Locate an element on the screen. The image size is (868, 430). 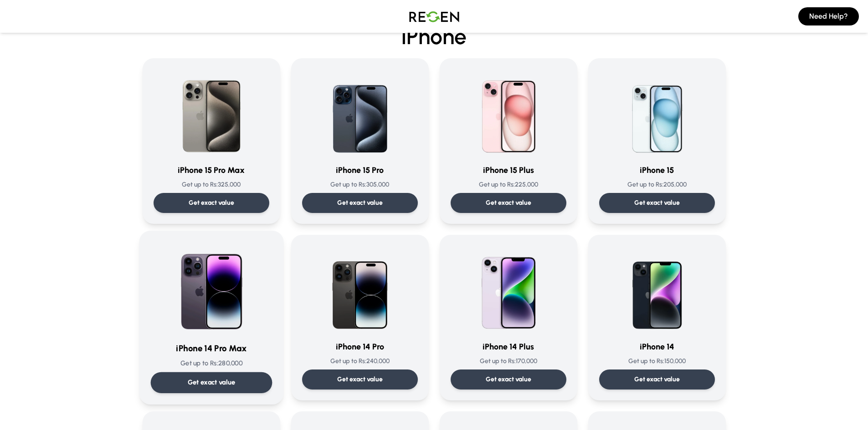
p: Get up to Rs: 225,000 is located at coordinates (509, 185).